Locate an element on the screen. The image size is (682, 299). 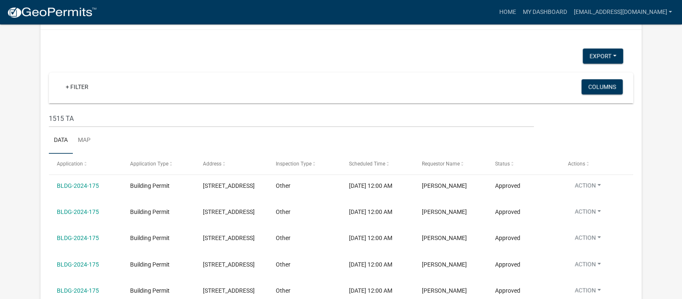
span: Inspection Type is located at coordinates (293, 164).